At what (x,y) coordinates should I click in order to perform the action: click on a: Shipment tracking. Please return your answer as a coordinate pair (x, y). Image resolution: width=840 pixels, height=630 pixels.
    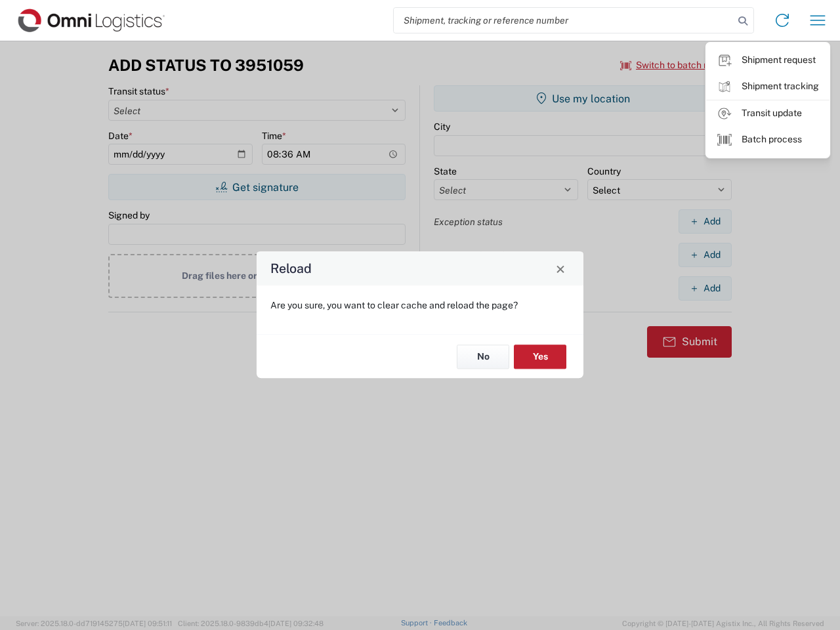
    Looking at the image, I should click on (768, 87).